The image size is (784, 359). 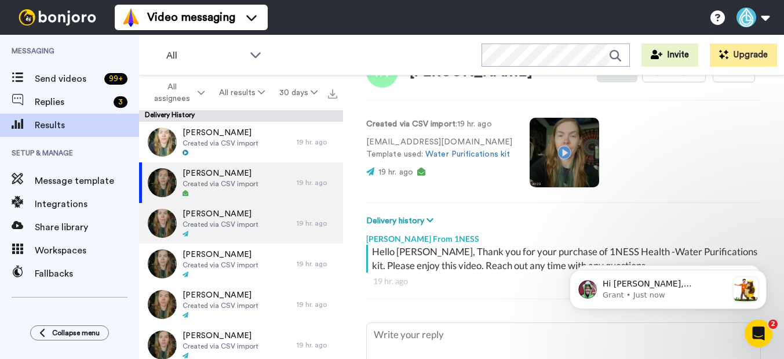 What do you see at coordinates (439, 124) in the screenshot?
I see `p: : 19 hr. ago` at bounding box center [439, 124].